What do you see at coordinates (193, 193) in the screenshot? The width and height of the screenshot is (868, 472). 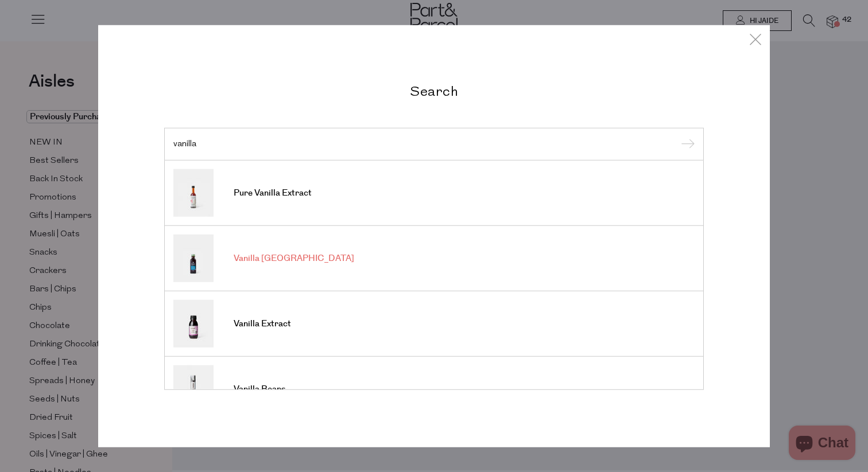 I see `img: Pure Vanilla Extract` at bounding box center [193, 193].